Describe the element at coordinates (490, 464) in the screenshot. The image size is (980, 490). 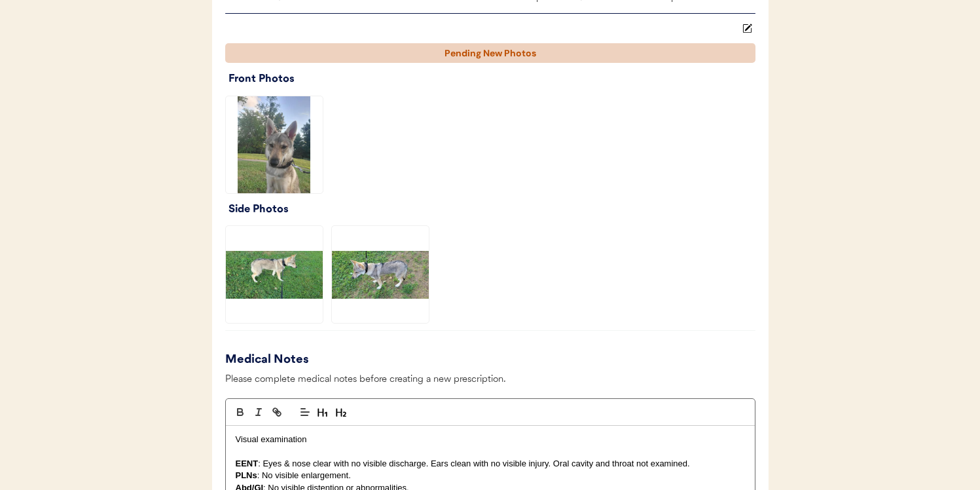
I see `p: : Eyes & nose clear with no visible discharge. Ears clean with no visible injury. Oral cavity and...` at that location.